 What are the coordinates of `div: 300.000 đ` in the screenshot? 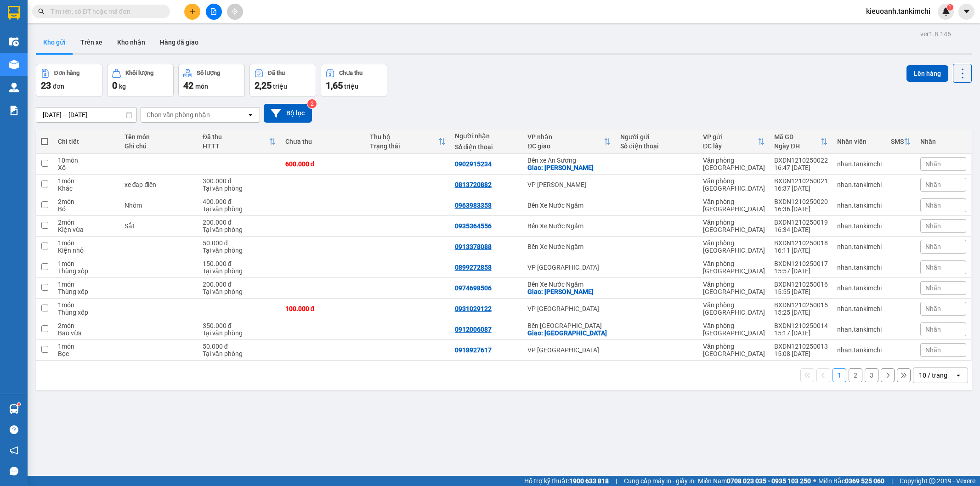 It's located at (239, 181).